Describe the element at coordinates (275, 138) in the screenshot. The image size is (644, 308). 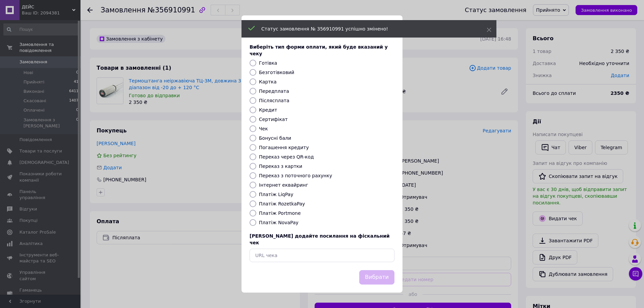
I see `label: Бонусні бали` at that location.